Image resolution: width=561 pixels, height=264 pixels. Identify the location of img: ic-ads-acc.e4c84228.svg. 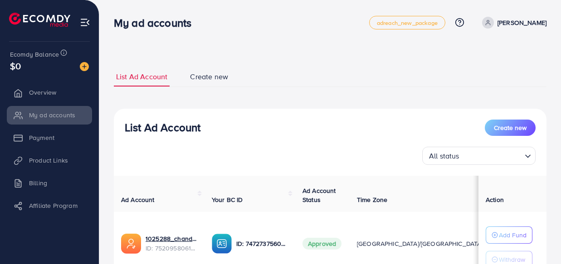
(131, 244).